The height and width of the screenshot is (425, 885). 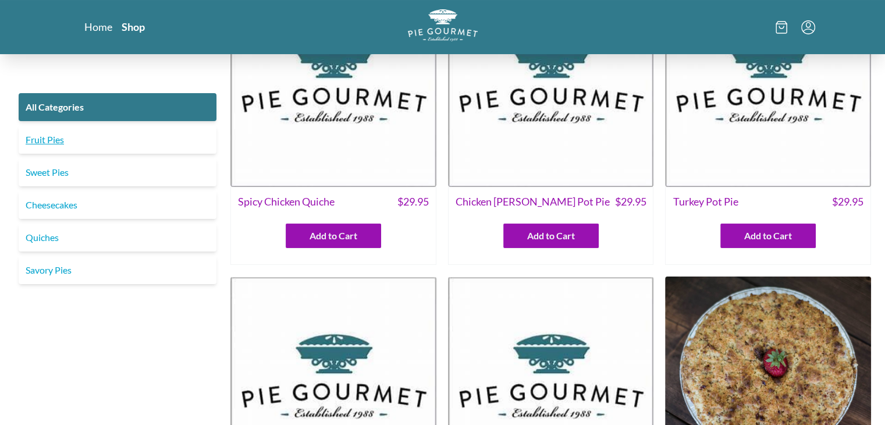 What do you see at coordinates (98, 27) in the screenshot?
I see `a: Home` at bounding box center [98, 27].